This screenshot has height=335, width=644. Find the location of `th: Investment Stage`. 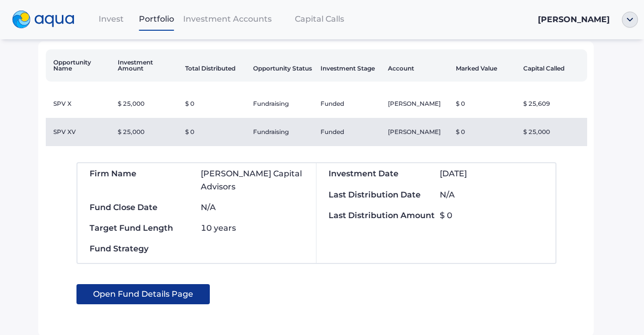

th: Investment Stage is located at coordinates (351, 65).